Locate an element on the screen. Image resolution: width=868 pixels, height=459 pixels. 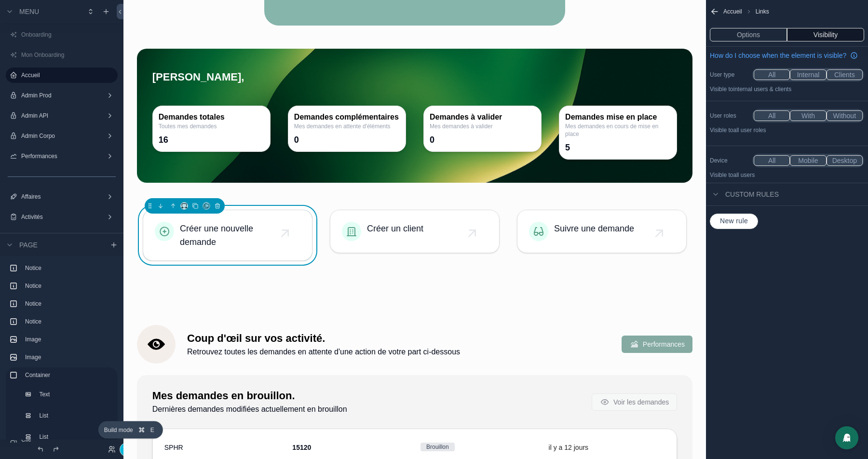
span: Page is located at coordinates (29, 245).